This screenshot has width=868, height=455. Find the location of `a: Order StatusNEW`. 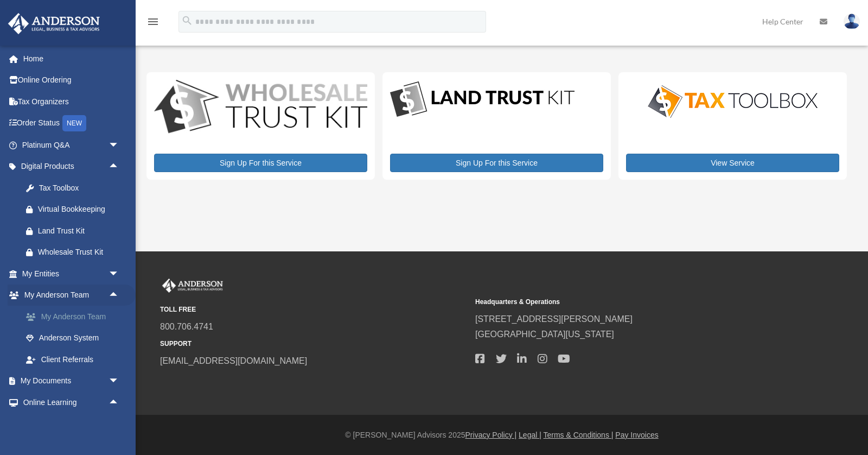

a: Order StatusNEW is located at coordinates (71, 123).